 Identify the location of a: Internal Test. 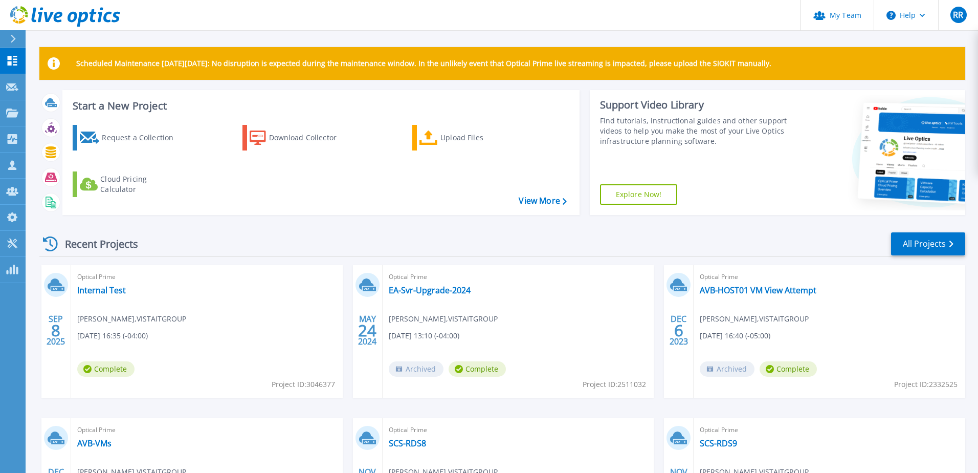
(101, 290).